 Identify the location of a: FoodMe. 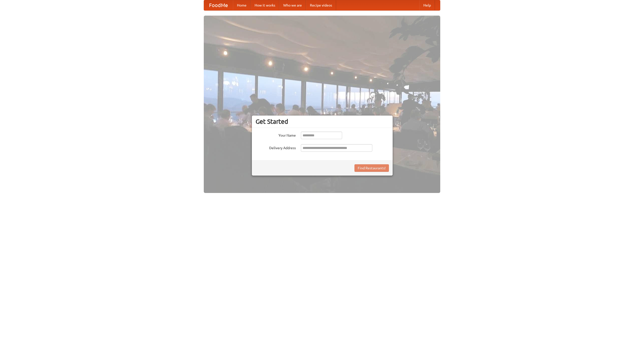
(218, 5).